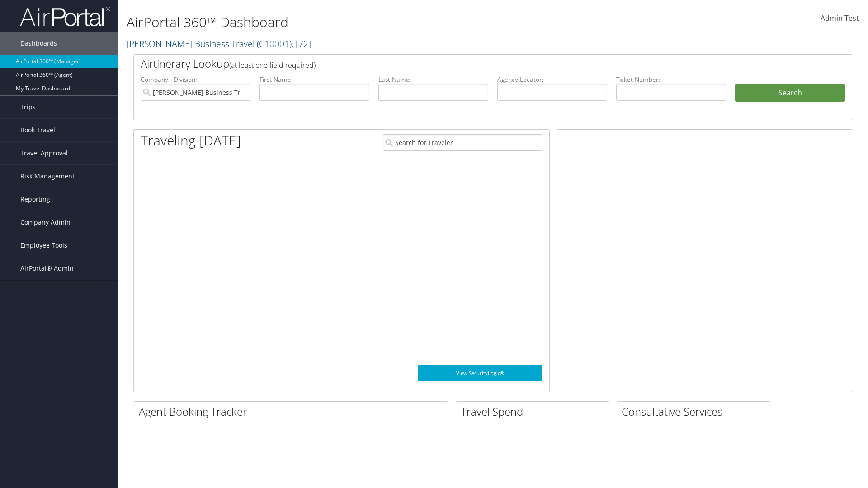  What do you see at coordinates (314, 79) in the screenshot?
I see `label: First Name:` at bounding box center [314, 79].